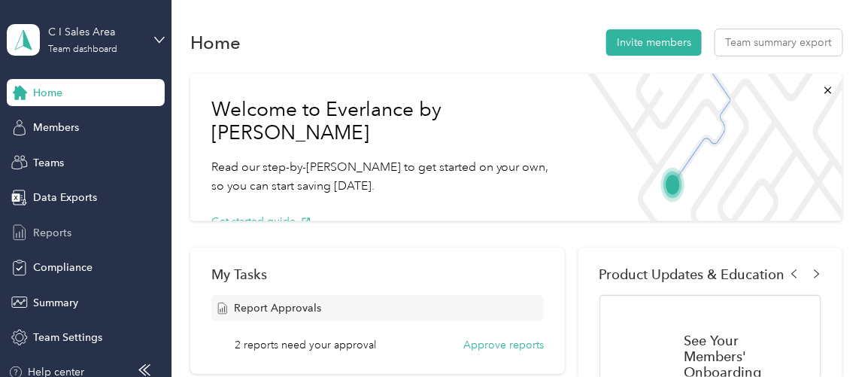 The image size is (868, 377). Describe the element at coordinates (779, 42) in the screenshot. I see `button: Team summary export` at that location.